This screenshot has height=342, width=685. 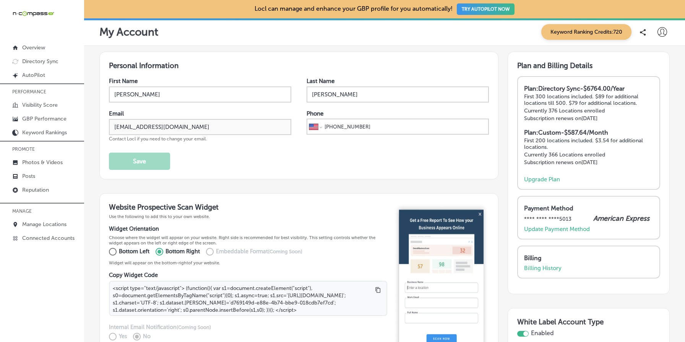 I want to click on p: Payment Method, so click(x=587, y=208).